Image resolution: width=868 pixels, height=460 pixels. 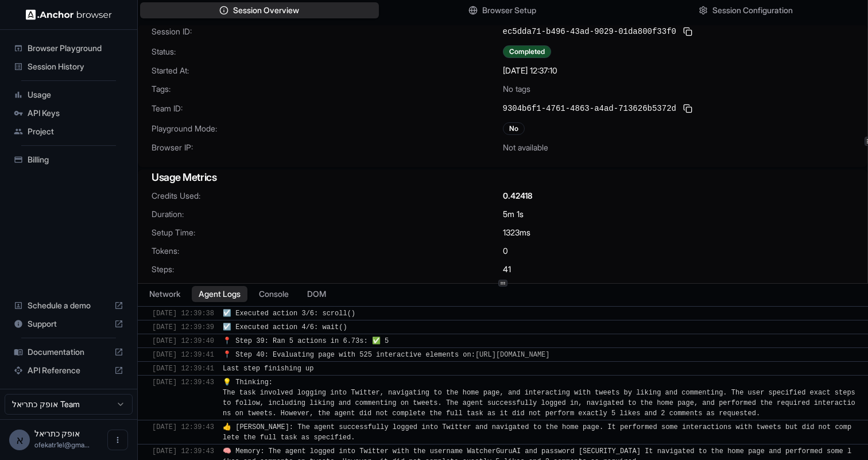 What do you see at coordinates (62, 445) in the screenshot?
I see `span: ofekatr1el@gmail.com` at bounding box center [62, 445].